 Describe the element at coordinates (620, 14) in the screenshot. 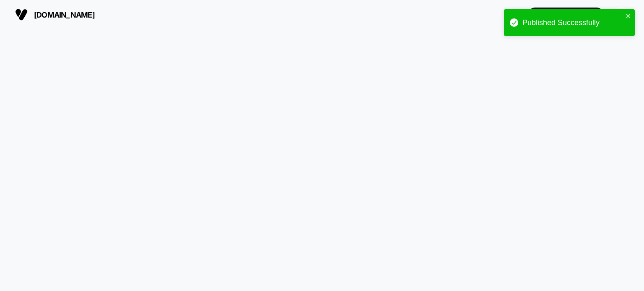

I see `div: FS` at that location.